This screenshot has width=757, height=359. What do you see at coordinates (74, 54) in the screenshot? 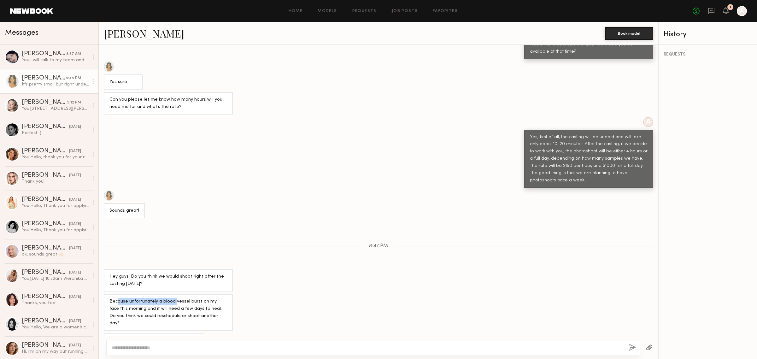
I see `div: 8:37 AM` at bounding box center [74, 54].